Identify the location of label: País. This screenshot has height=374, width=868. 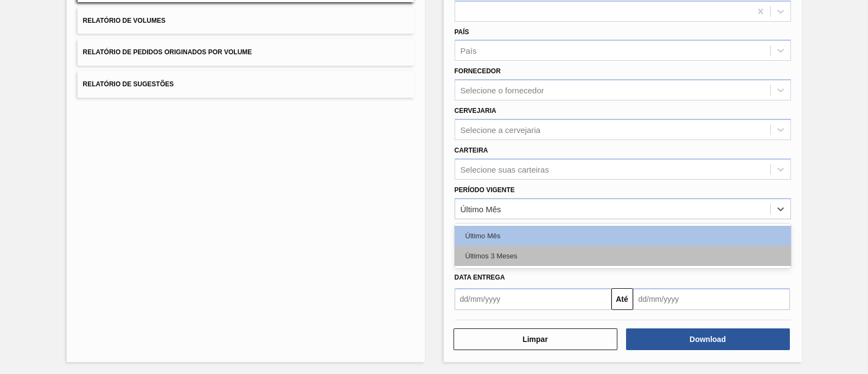
(461, 32).